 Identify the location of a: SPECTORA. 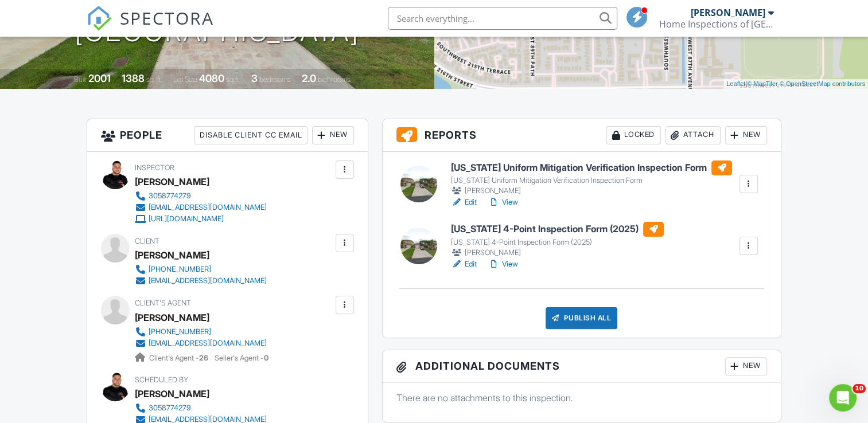
(150, 28).